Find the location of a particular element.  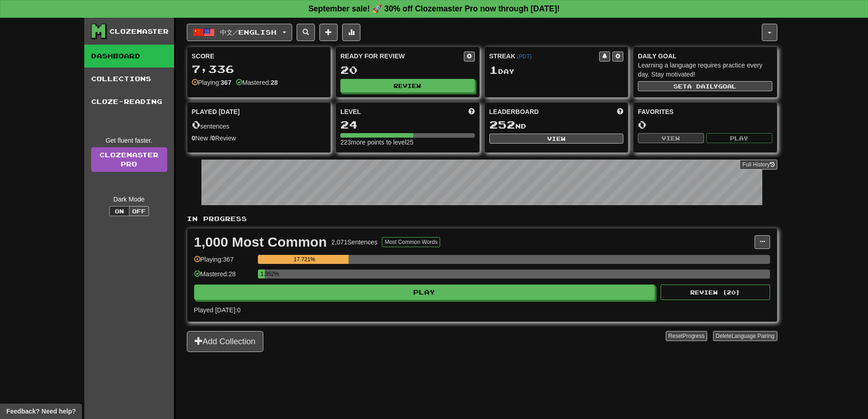

div: 1.352% is located at coordinates (263, 274).